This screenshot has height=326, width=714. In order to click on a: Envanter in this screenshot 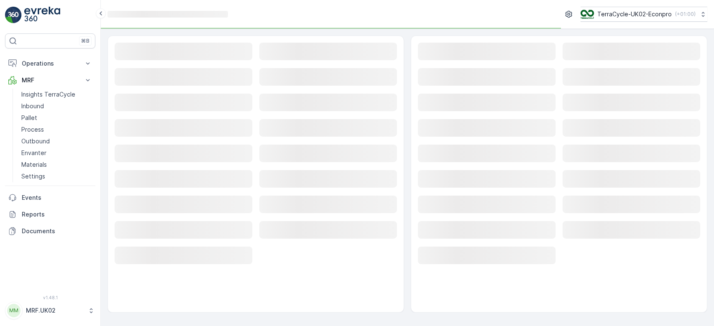, I will do `click(56, 153)`.